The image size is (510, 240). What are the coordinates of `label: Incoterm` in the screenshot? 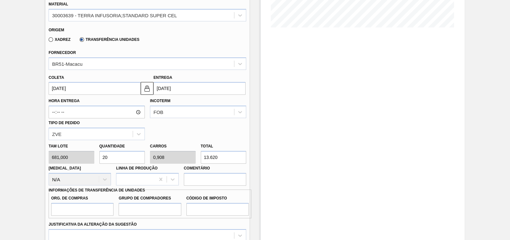 It's located at (160, 101).